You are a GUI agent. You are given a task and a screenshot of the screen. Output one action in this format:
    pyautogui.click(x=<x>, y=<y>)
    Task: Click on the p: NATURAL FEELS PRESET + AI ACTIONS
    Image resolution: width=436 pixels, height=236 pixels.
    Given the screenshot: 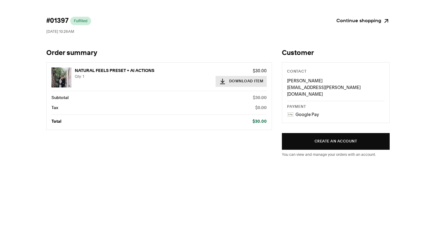 What is the action you would take?
    pyautogui.click(x=144, y=71)
    